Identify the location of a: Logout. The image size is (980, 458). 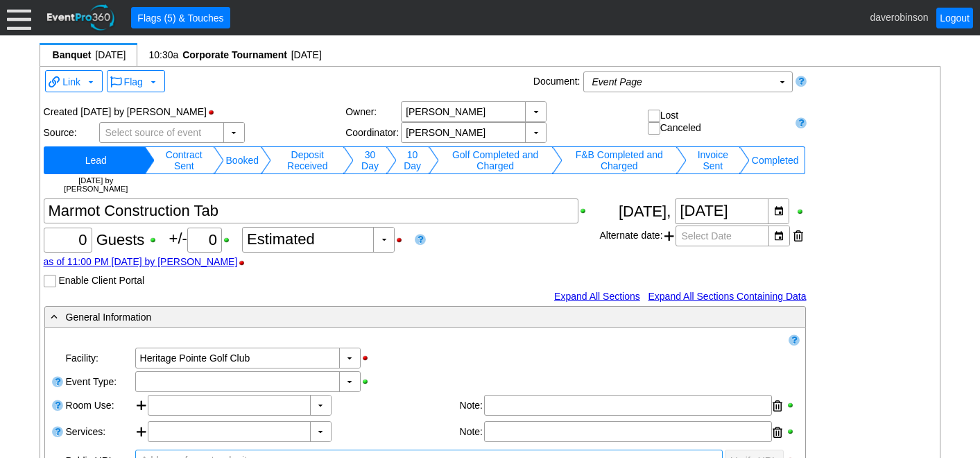
(954, 18).